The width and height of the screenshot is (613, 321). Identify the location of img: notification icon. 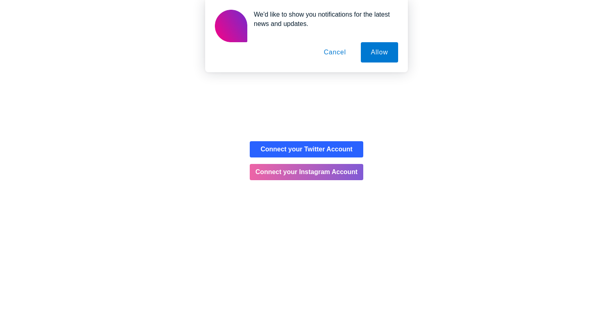
(231, 26).